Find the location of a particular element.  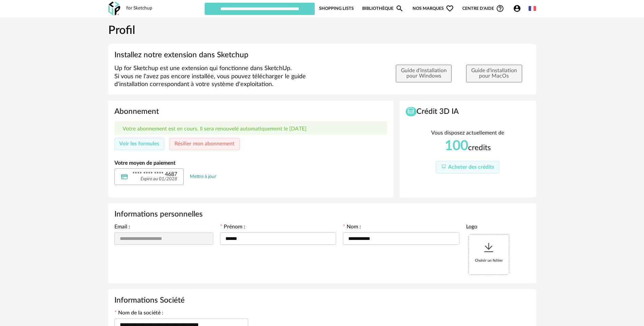

div: credits is located at coordinates (468, 146).